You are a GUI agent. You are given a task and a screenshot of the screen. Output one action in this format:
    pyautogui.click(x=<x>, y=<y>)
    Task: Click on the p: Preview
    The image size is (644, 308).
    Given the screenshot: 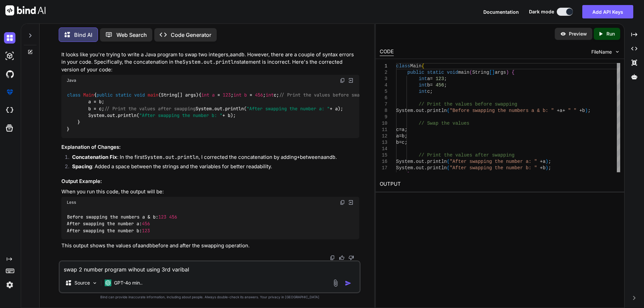 What is the action you would take?
    pyautogui.click(x=577, y=34)
    